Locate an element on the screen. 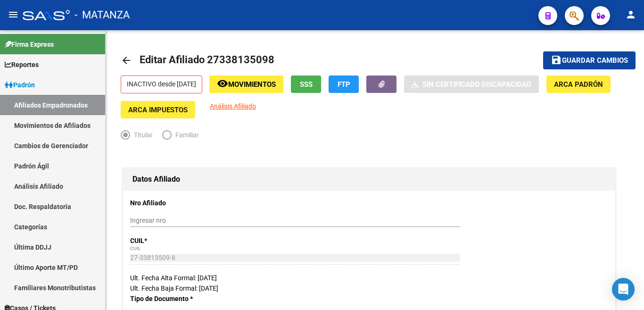  span: Titular is located at coordinates (142, 135).